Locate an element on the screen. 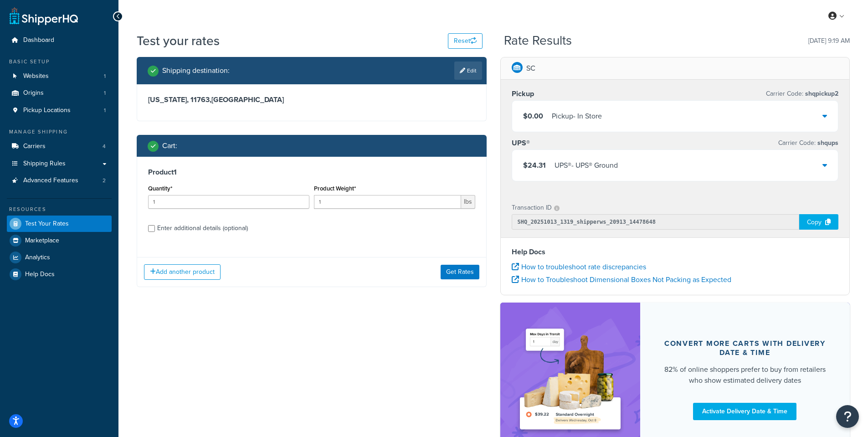 Image resolution: width=868 pixels, height=437 pixels. span: shqups is located at coordinates (827, 143).